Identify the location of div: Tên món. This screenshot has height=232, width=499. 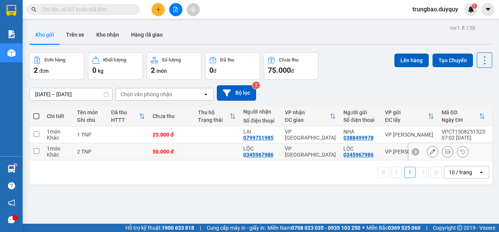
(90, 112).